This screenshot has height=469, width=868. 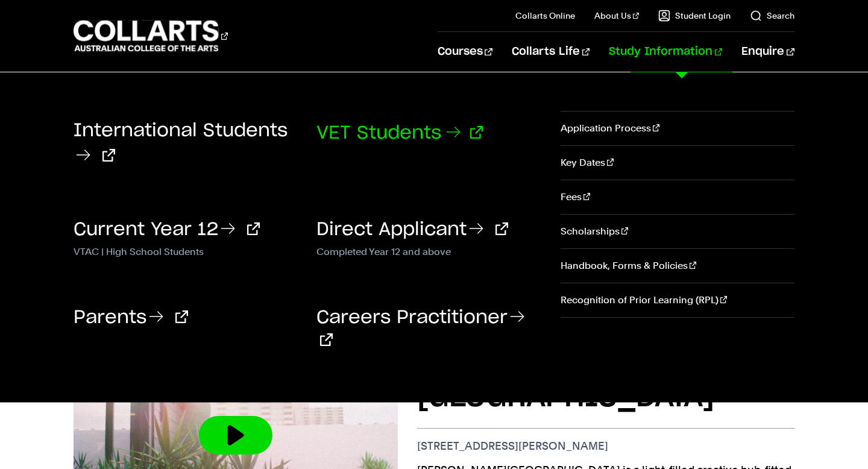 What do you see at coordinates (677, 163) in the screenshot?
I see `a: Key Dates` at bounding box center [677, 163].